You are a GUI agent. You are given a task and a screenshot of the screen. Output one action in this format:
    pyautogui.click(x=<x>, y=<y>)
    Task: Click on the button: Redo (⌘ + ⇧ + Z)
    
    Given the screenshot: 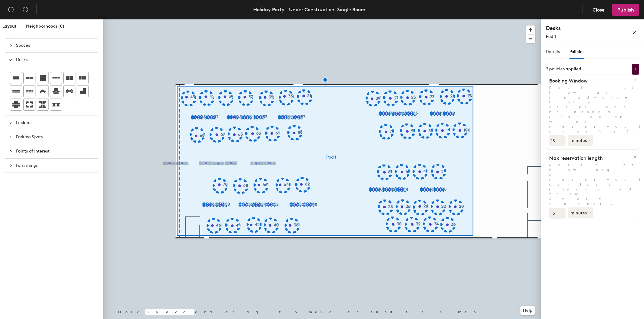 What is the action you would take?
    pyautogui.click(x=26, y=10)
    